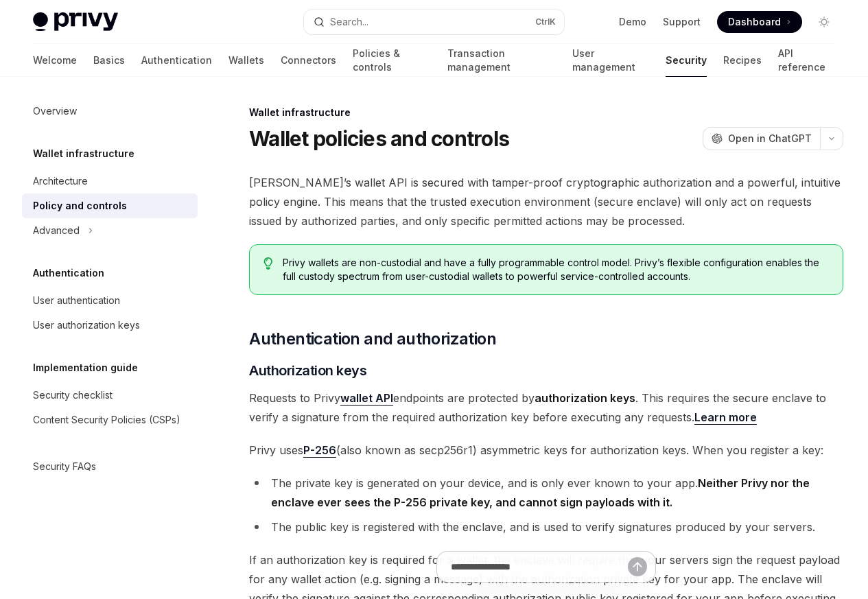  I want to click on a: wallet API, so click(367, 398).